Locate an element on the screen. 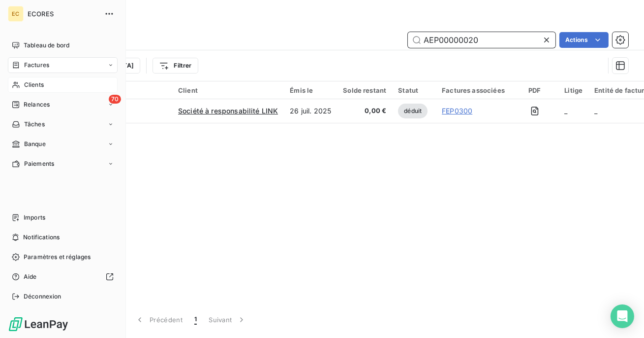 This screenshot has height=338, width=644. span: 0,00 € is located at coordinates (365, 111).